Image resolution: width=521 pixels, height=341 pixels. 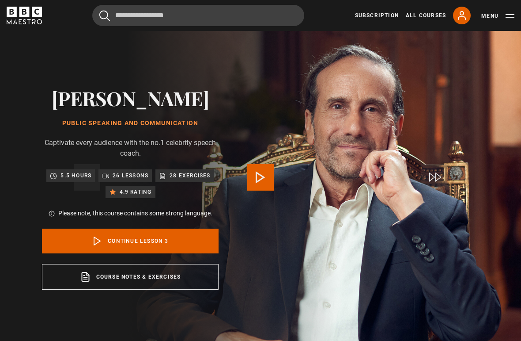 What do you see at coordinates (130, 277) in the screenshot?
I see `a: Course notes & exercises` at bounding box center [130, 277].